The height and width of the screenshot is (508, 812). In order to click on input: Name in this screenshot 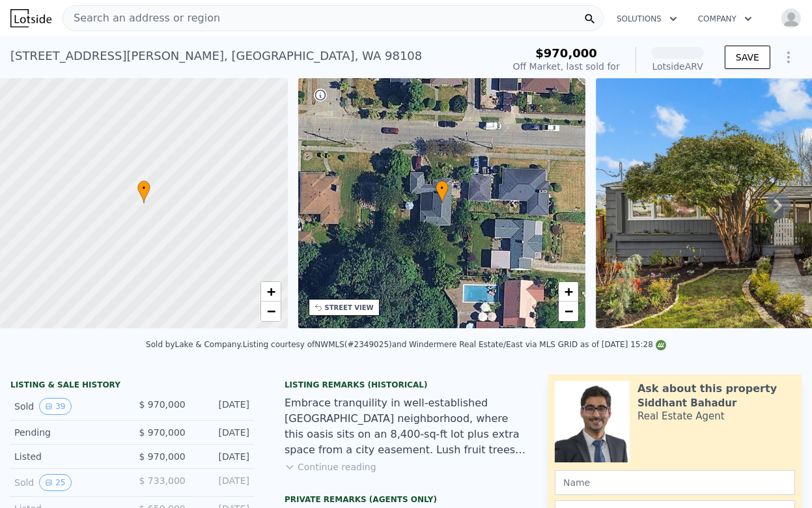, I will do `click(674, 482)`.